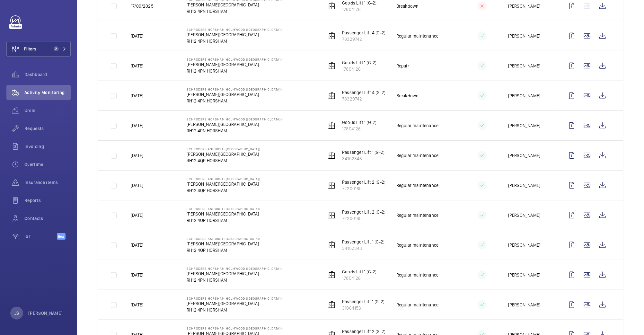 The image size is (644, 335). I want to click on span: Contacts, so click(48, 218).